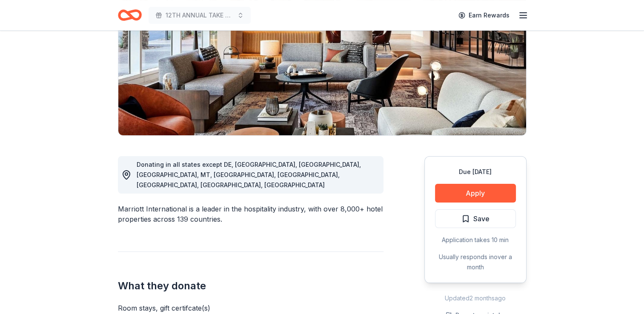  What do you see at coordinates (251, 308) in the screenshot?
I see `div: Room stays, gift certifcate(s)` at bounding box center [251, 308].